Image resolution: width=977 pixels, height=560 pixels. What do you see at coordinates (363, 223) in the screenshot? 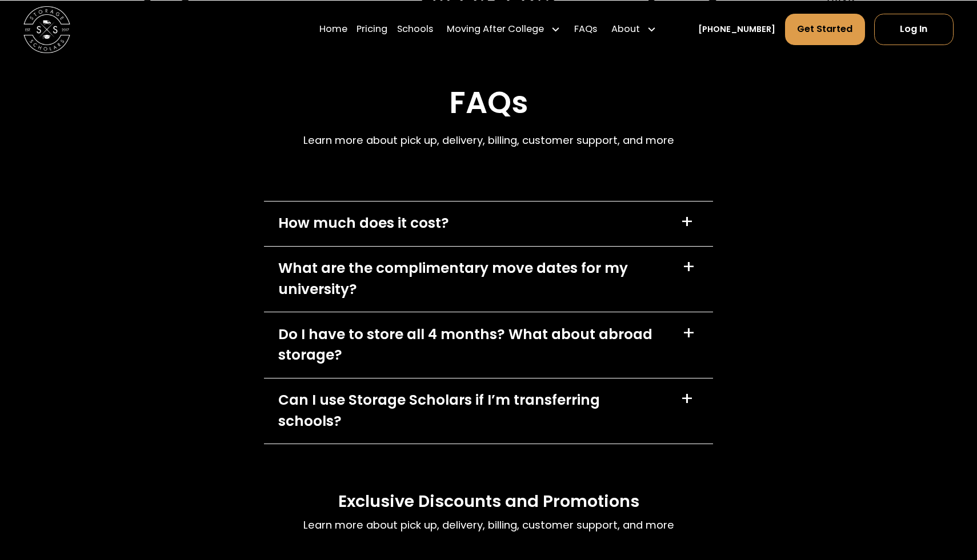
I see `div: How much does it cost?` at bounding box center [363, 223].